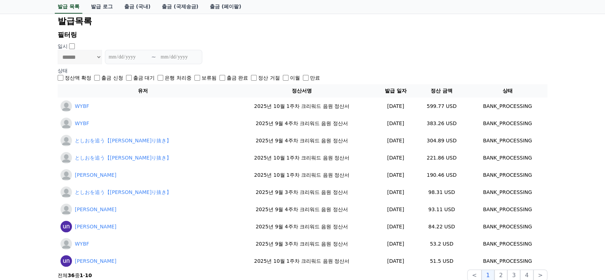 Image resolution: width=605 pixels, height=280 pixels. I want to click on label: 출금 완료, so click(237, 78).